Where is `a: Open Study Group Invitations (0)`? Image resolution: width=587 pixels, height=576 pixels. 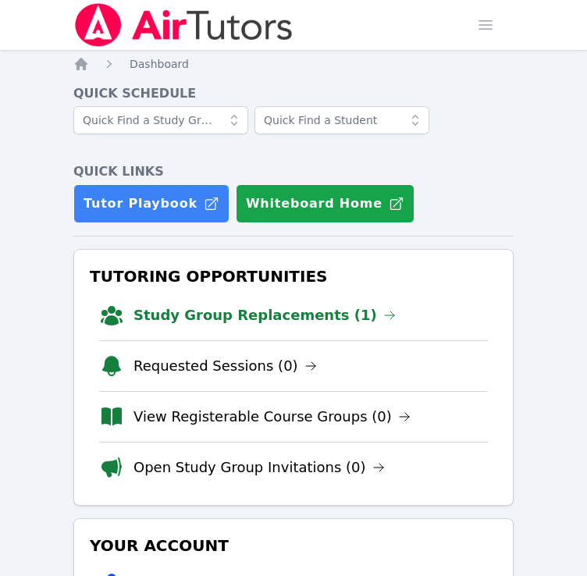 a: Open Study Group Invitations (0) is located at coordinates (259, 468).